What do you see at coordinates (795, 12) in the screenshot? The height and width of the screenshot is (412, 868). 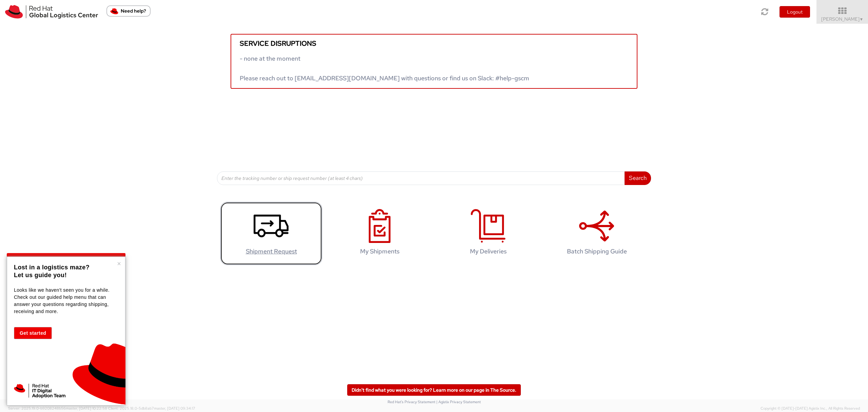 I see `button: Logout` at bounding box center [795, 12].